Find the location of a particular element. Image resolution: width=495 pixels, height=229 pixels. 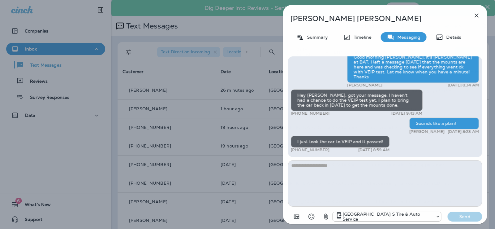

p: Details is located at coordinates (452, 37).